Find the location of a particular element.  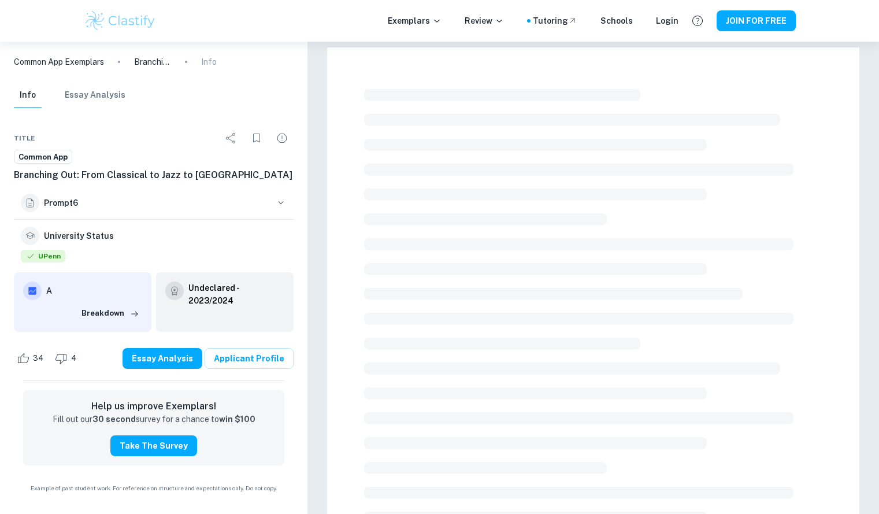

p: Info is located at coordinates (209, 62).